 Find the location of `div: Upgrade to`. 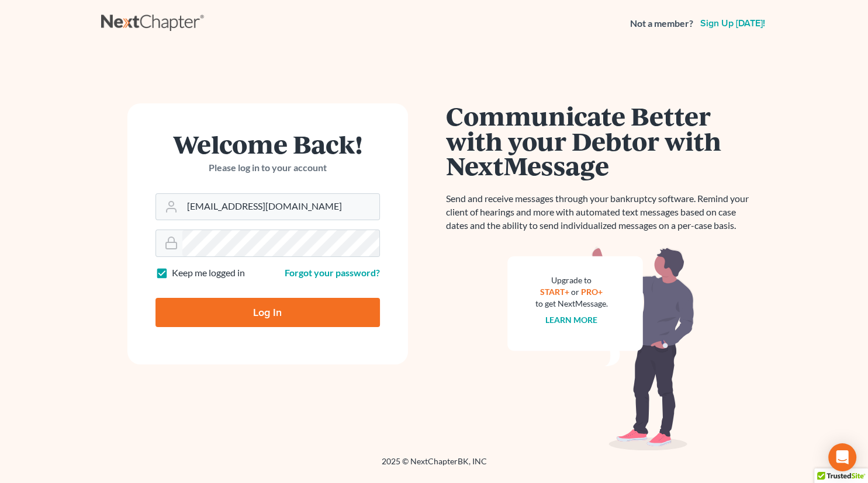

div: Upgrade to is located at coordinates (571, 281).